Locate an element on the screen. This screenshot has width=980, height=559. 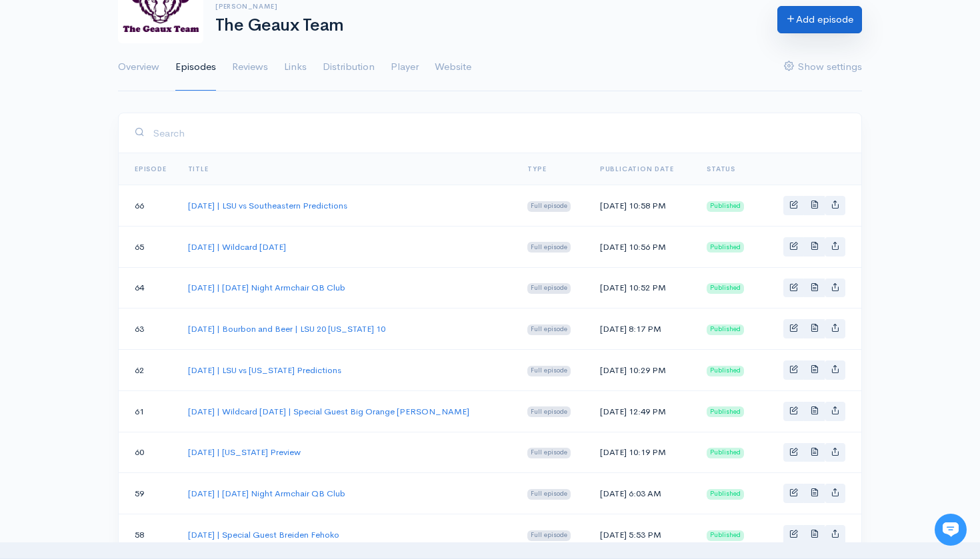
td: 59 is located at coordinates (148, 494).